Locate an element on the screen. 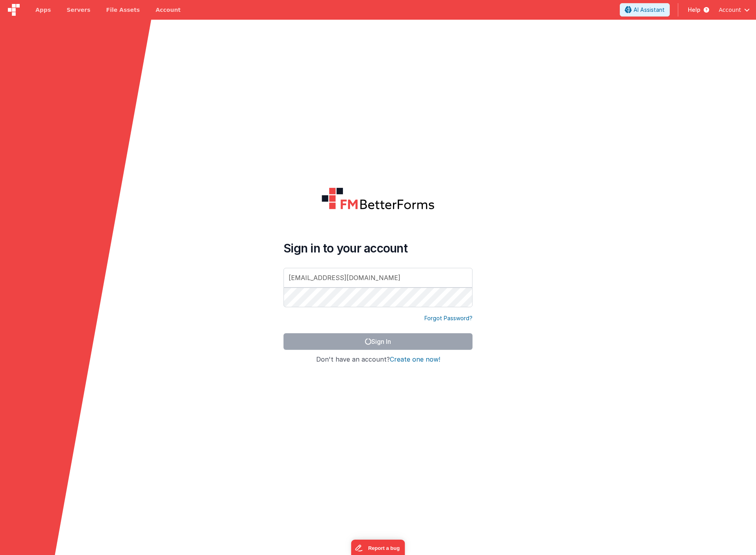 This screenshot has width=756, height=555. input: Email Address is located at coordinates (378, 278).